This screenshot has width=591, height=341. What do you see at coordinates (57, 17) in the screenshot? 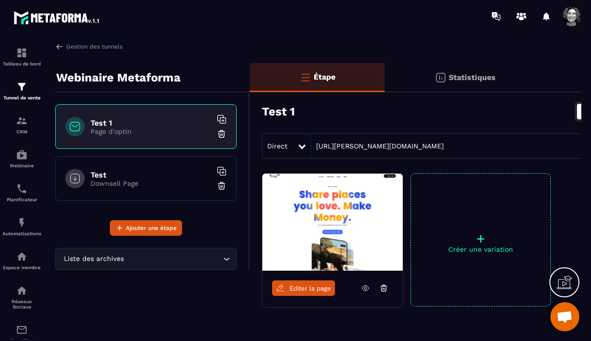
I see `img: logo` at bounding box center [57, 17].